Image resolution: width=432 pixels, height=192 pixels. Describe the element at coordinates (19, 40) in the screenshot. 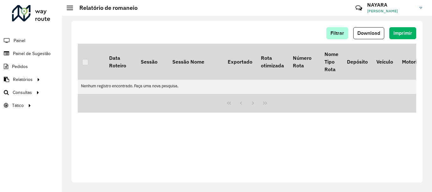

I see `span: Painel` at that location.